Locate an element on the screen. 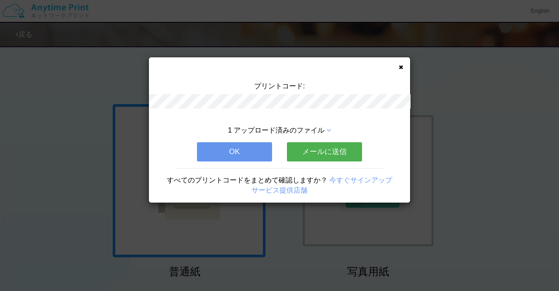  span: プリントコード: is located at coordinates (280, 86).